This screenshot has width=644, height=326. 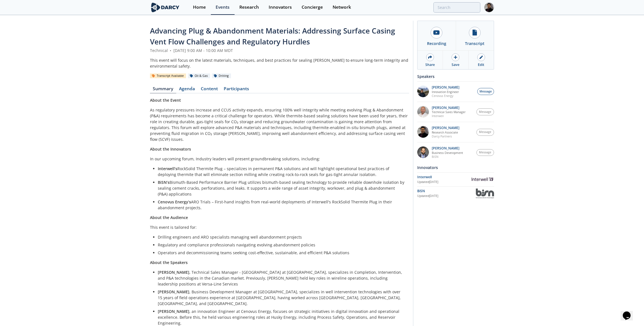 I want to click on div: Edit, so click(x=481, y=65).